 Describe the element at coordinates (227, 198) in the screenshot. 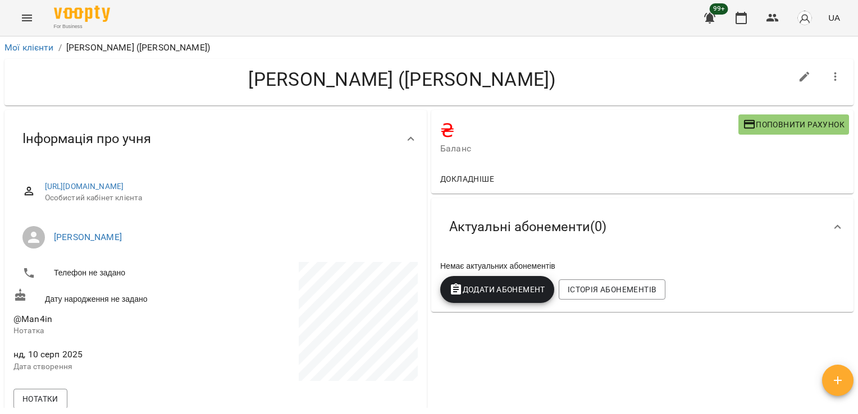

I see `span: Особистий кабінет клієнта` at that location.